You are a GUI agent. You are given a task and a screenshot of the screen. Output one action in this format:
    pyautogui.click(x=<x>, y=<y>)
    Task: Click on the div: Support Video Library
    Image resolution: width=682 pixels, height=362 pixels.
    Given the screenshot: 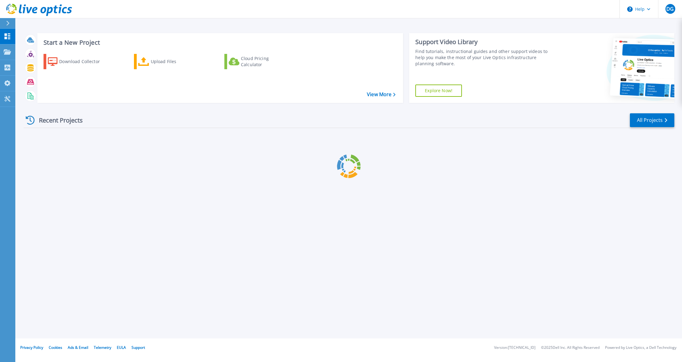 What is the action you would take?
    pyautogui.click(x=483, y=42)
    